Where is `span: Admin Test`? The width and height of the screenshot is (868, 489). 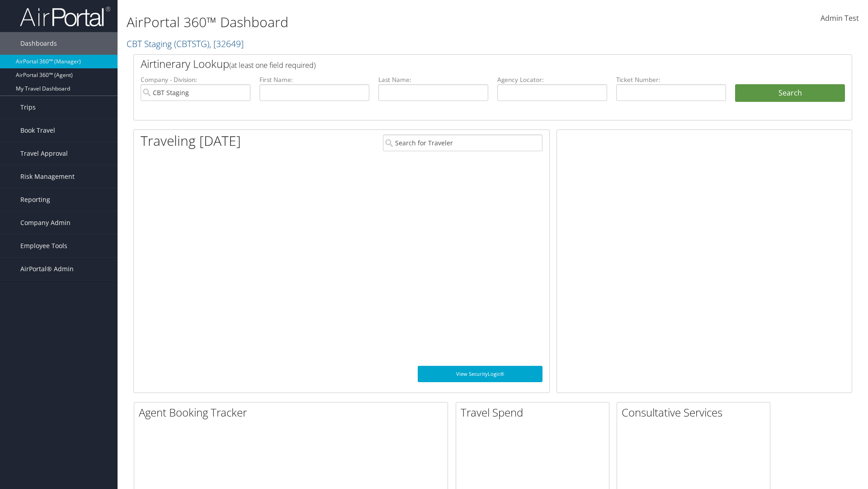
span: Admin Test is located at coordinates (840, 18).